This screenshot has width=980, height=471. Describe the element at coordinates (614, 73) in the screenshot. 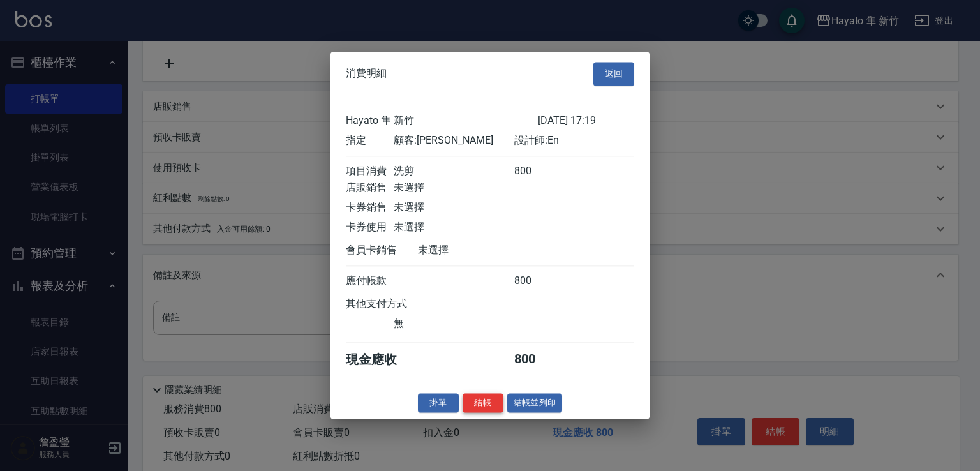

I see `button: 返回` at that location.